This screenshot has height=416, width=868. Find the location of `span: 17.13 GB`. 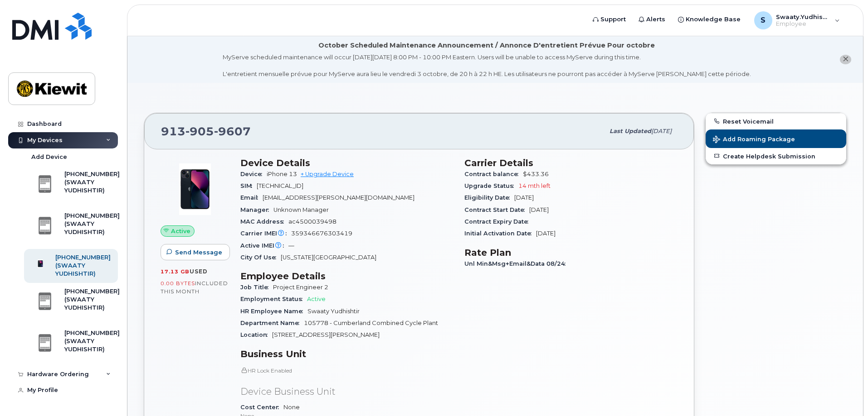

span: 17.13 GB is located at coordinates (175, 272).